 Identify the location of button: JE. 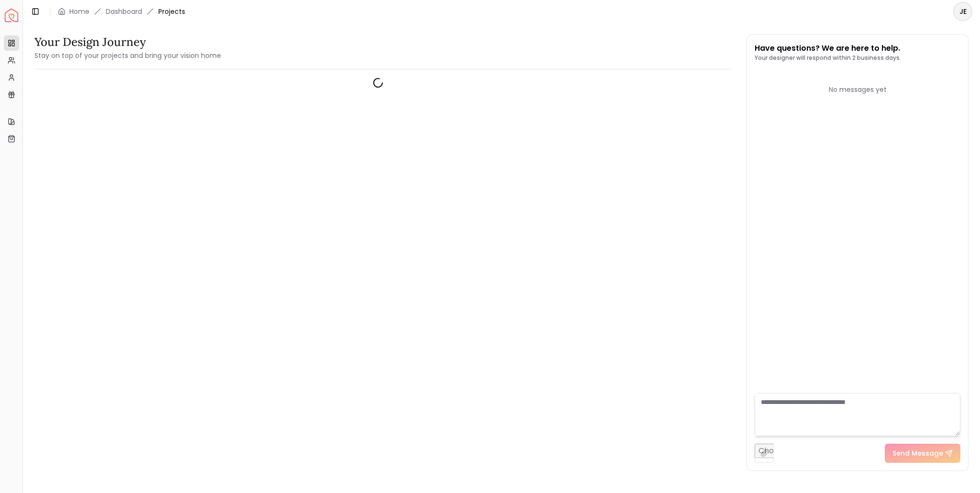
(963, 12).